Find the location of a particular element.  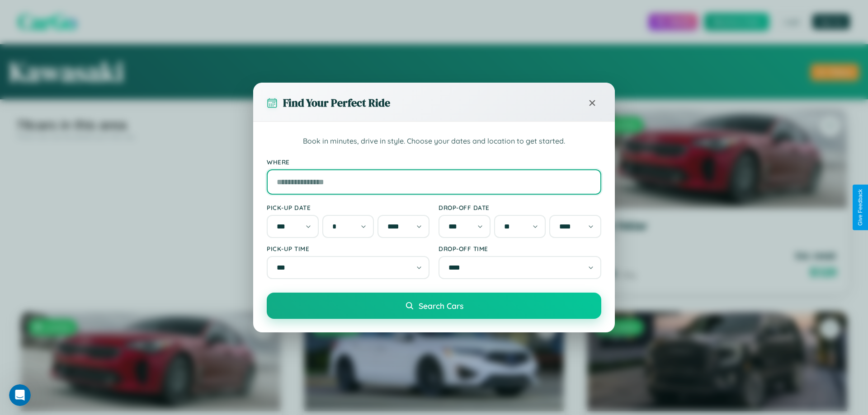

span: Search Cars is located at coordinates (441, 306).